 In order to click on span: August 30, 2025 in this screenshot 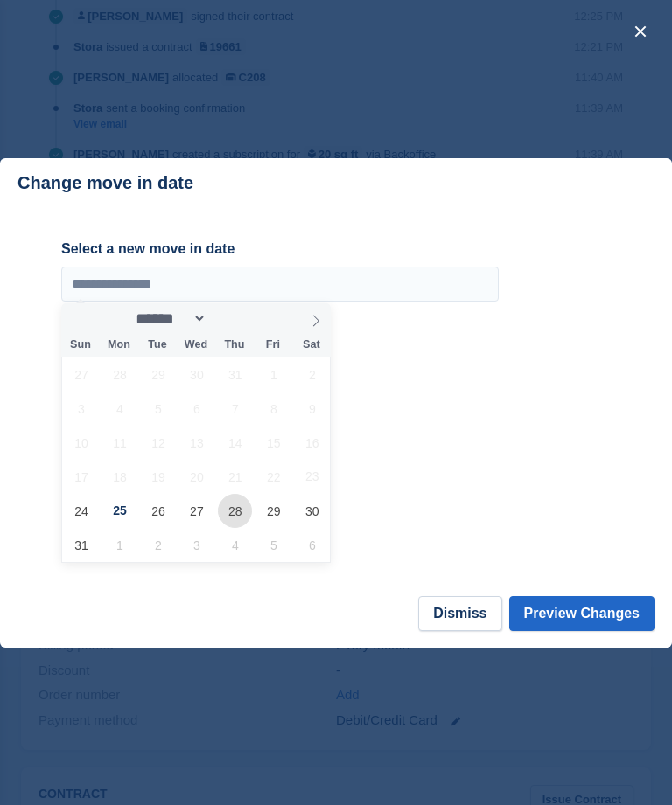, I will do `click(312, 511)`.